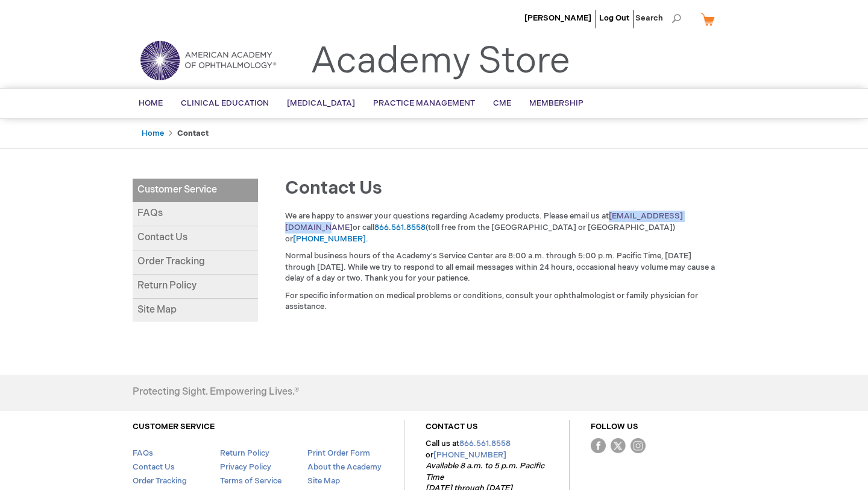 This screenshot has height=490, width=868. What do you see at coordinates (177, 190) in the screenshot?
I see `span: Customer Service` at bounding box center [177, 190].